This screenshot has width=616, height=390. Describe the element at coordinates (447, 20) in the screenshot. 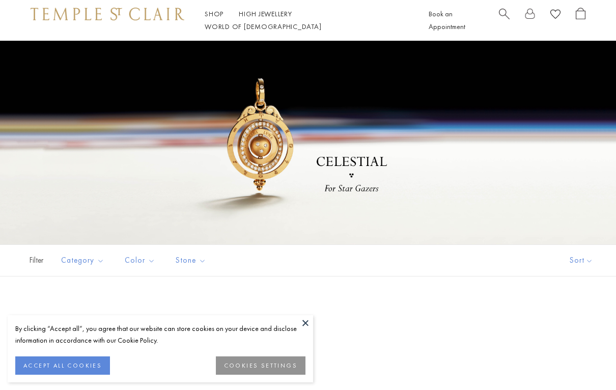

I see `a: Book an Appointment` at that location.